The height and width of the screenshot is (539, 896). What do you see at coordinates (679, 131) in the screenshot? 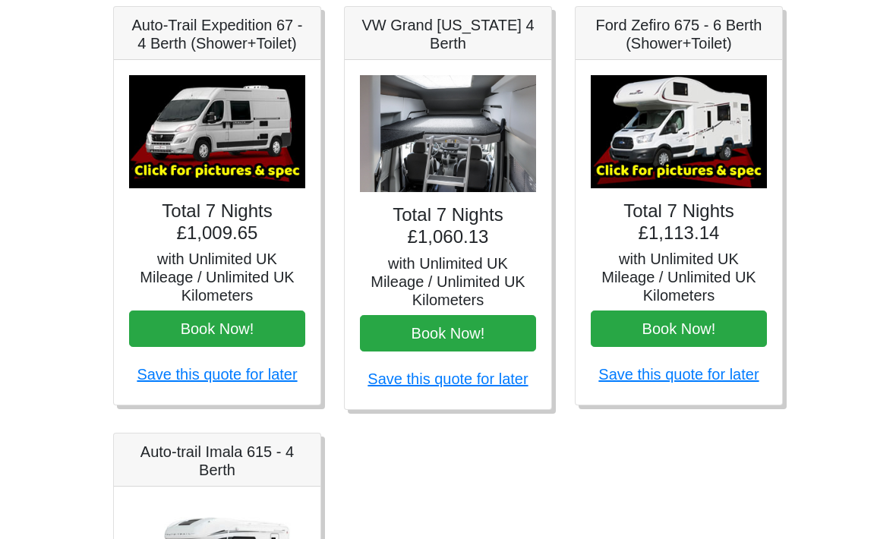
I see `img: Ford Zefiro 675 - 6 Berth (Shower+Toilet)` at bounding box center [679, 131].